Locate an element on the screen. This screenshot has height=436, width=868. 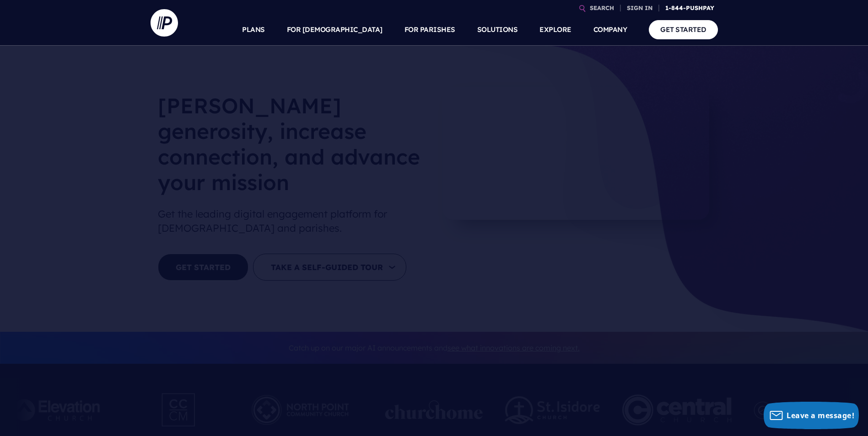
a: PLANS is located at coordinates (254, 30).